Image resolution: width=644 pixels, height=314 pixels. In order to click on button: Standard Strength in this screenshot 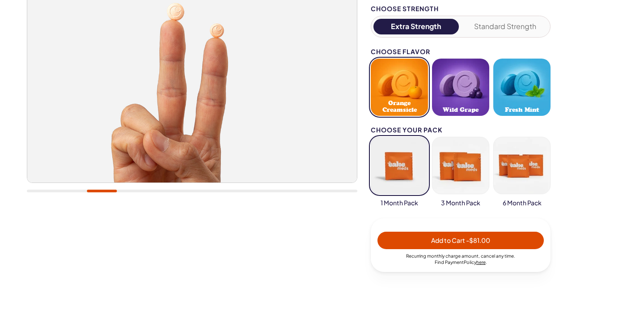, I will do `click(506, 26)`.